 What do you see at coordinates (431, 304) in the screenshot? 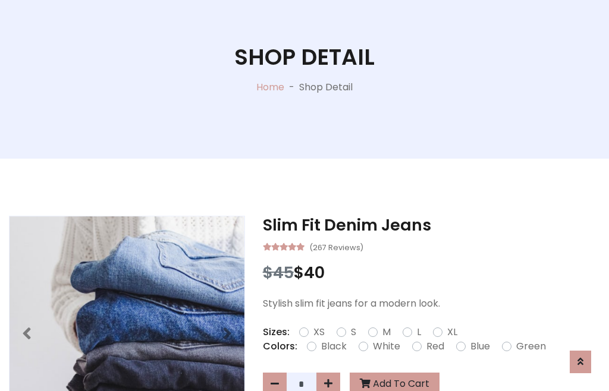
I see `p: Stylish slim fit jeans for a modern look.` at bounding box center [431, 304].